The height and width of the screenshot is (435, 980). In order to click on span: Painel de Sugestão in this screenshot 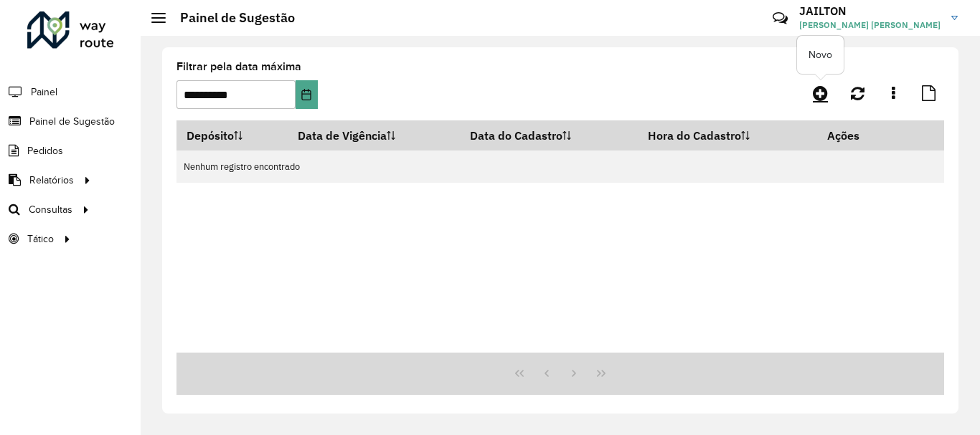, I will do `click(72, 121)`.